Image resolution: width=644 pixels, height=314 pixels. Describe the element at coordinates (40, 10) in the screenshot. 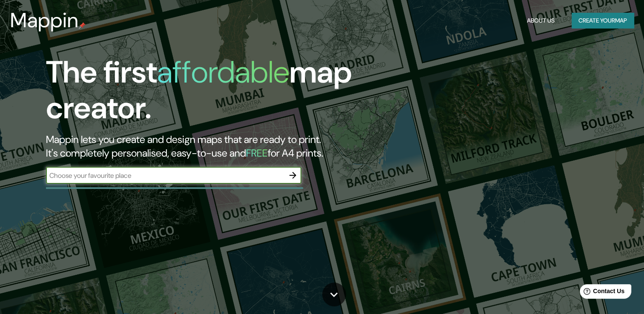

I see `span: Contact Us` at that location.